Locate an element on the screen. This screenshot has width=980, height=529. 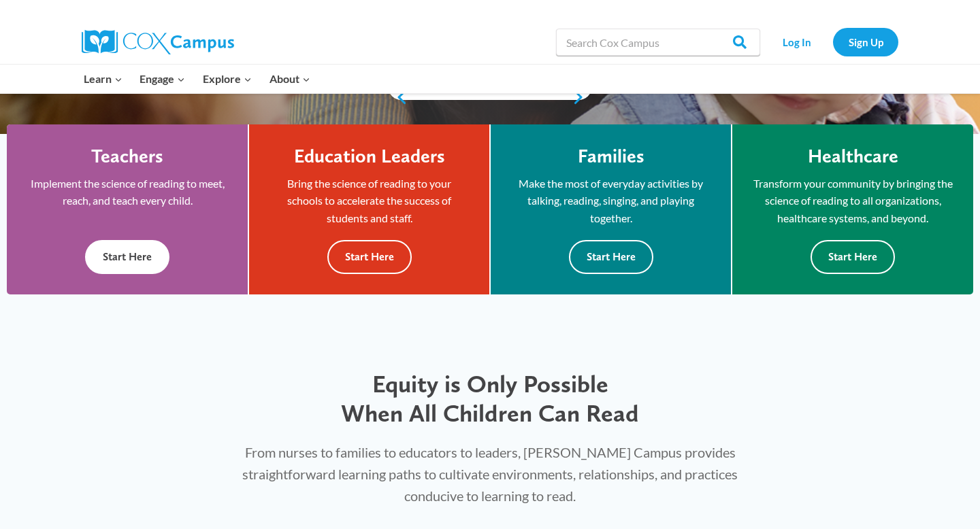
nav: Primary Navigation is located at coordinates (197, 79).